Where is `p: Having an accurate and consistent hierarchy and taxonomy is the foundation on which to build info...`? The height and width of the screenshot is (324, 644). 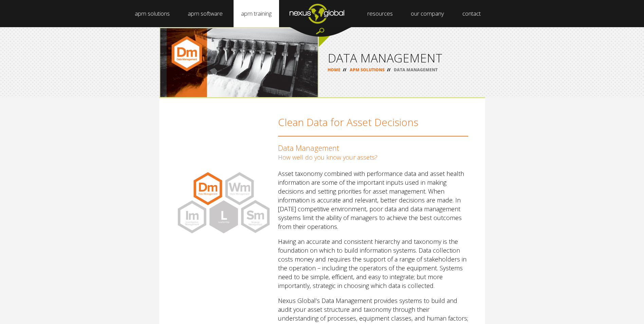
p: Having an accurate and consistent hierarchy and taxonomy is the foundation on which to build info... is located at coordinates (373, 264).